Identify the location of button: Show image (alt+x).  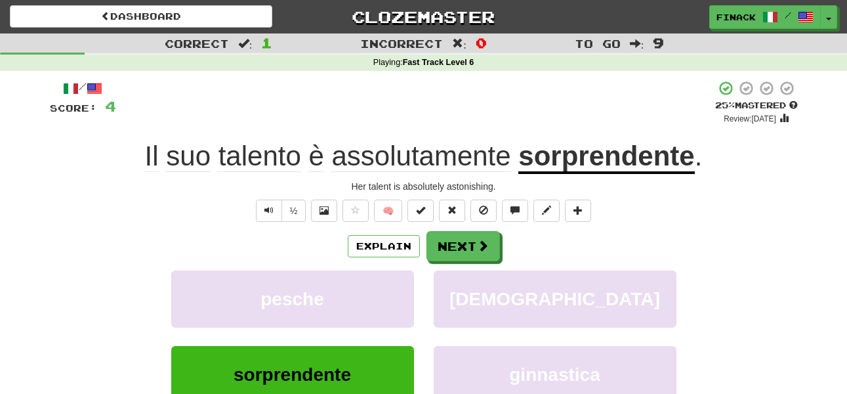
(324, 211).